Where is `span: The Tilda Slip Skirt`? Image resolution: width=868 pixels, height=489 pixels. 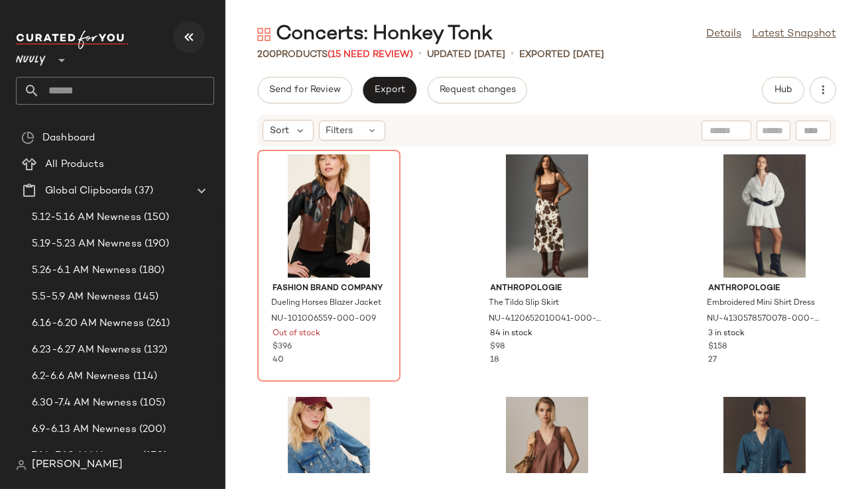
span: The Tilda Slip Skirt is located at coordinates (524, 304).